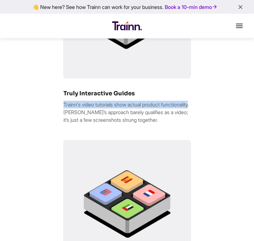 The width and height of the screenshot is (254, 241). Describe the element at coordinates (127, 7) in the screenshot. I see `div: 👋 New here? See how Trainn can work for your business.` at that location.